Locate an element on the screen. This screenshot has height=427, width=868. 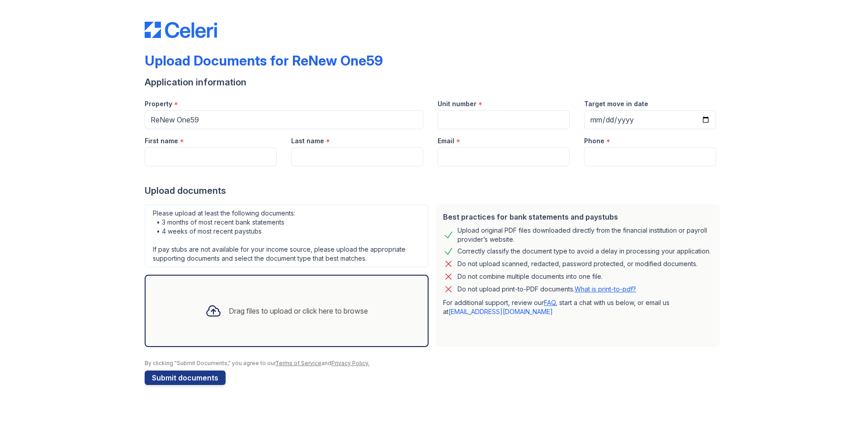
div: Please upload at least the following documents: • 3 months of most recent bank statements • 4 wee... is located at coordinates (287, 236).